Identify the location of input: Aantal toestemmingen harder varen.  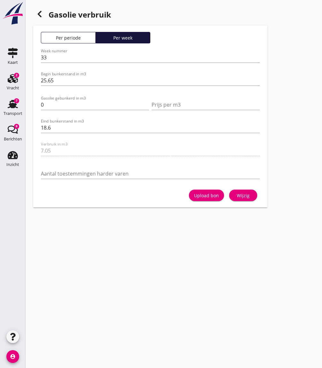
(150, 173).